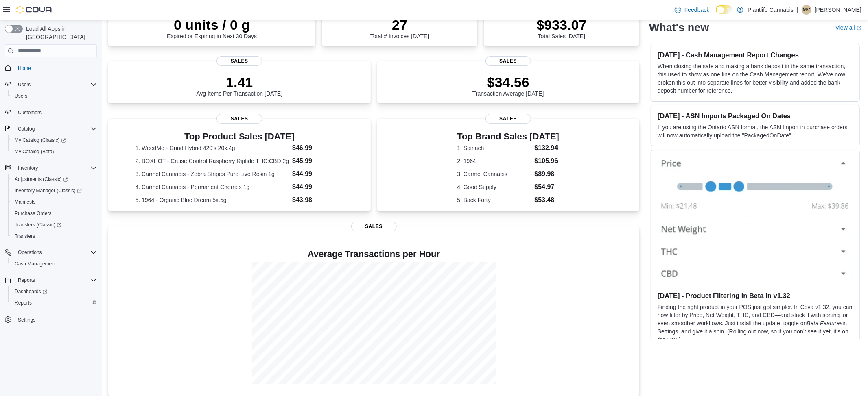 This screenshot has height=396, width=868. Describe the element at coordinates (494, 187) in the screenshot. I see `dt: 4. Good Supply` at that location.